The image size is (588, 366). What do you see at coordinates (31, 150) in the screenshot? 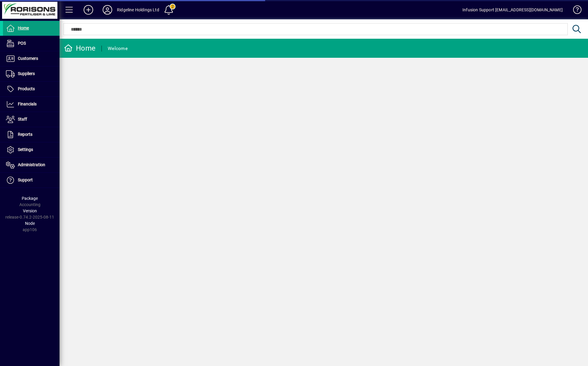
I see `a: Settings` at bounding box center [31, 150].